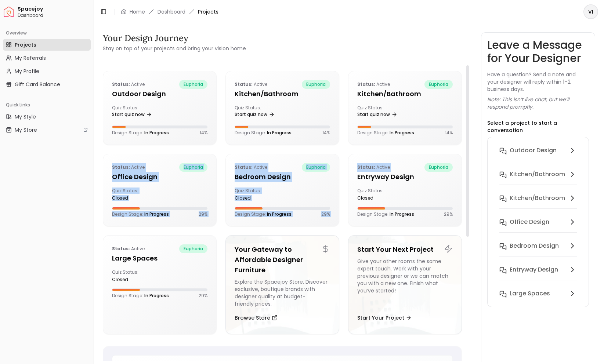 The image size is (604, 364). I want to click on h6: Bedroom design, so click(534, 246).